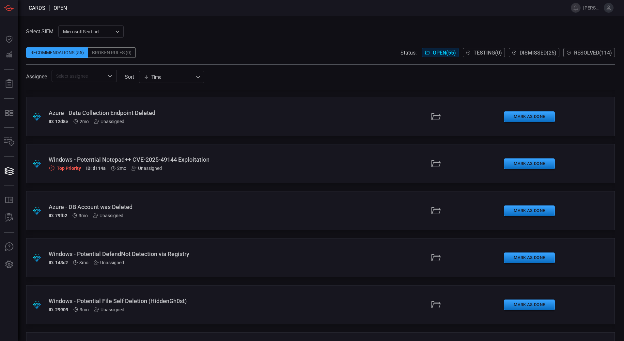 The image size is (624, 341). Describe the element at coordinates (129, 77) in the screenshot. I see `label: sort` at that location.